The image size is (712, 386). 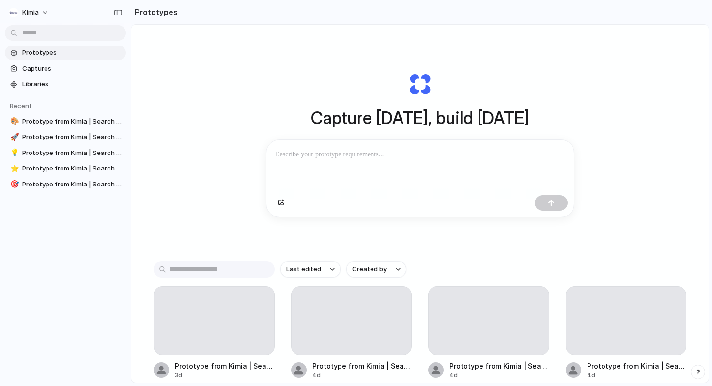 What do you see at coordinates (65, 122) in the screenshot?
I see `a: 🎨Prototype from Kimia | Search Activity` at bounding box center [65, 122].